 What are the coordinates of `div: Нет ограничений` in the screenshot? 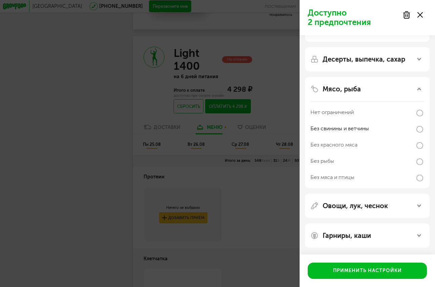 It's located at (332, 112).